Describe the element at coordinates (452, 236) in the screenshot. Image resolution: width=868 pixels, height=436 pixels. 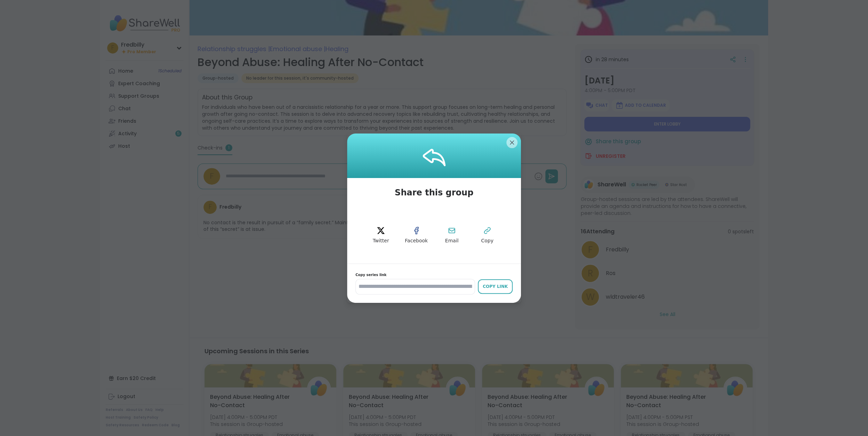
I see `button: Email` at that location.